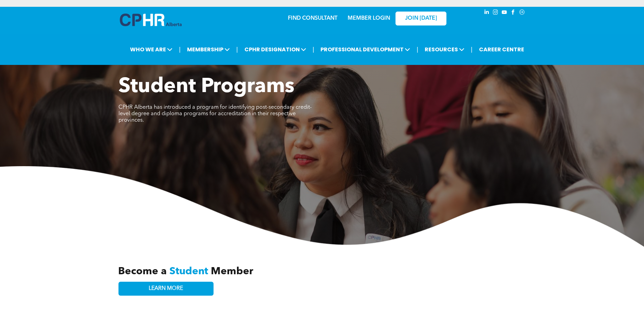  I want to click on a: FIND CONSULTANT, so click(312, 19).